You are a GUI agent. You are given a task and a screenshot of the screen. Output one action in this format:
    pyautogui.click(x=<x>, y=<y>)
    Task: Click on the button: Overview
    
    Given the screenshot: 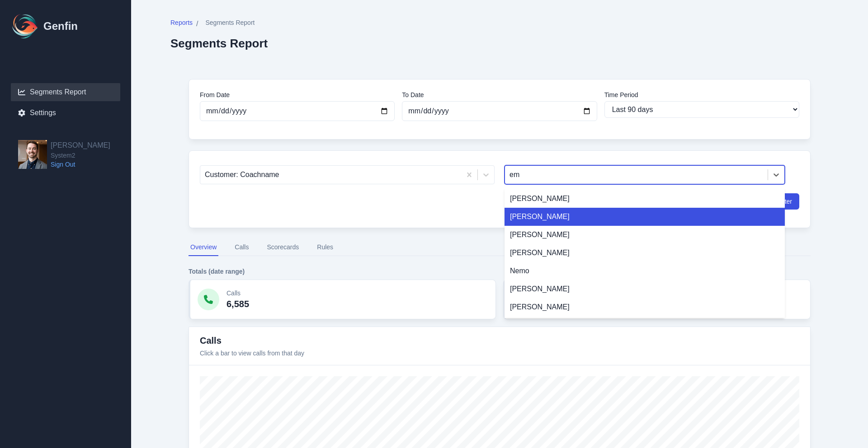 What is the action you would take?
    pyautogui.click(x=203, y=248)
    